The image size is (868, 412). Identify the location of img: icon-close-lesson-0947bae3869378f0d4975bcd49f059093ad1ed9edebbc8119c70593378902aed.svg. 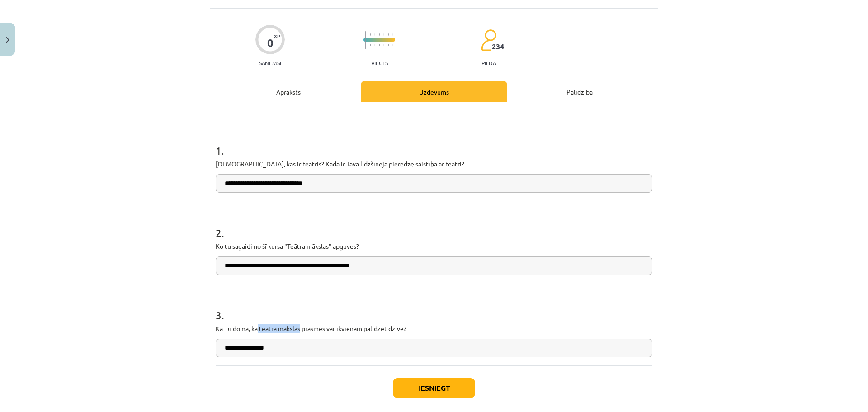
(8, 40).